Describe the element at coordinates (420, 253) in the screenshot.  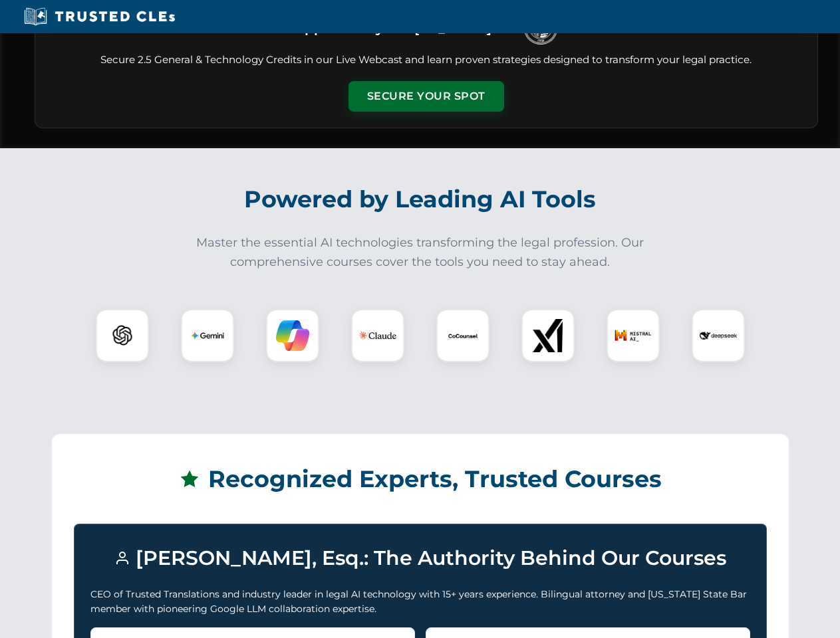
I see `p: Master the essential AI technologies transforming the legal profession. Our comprehensive courses...` at that location.